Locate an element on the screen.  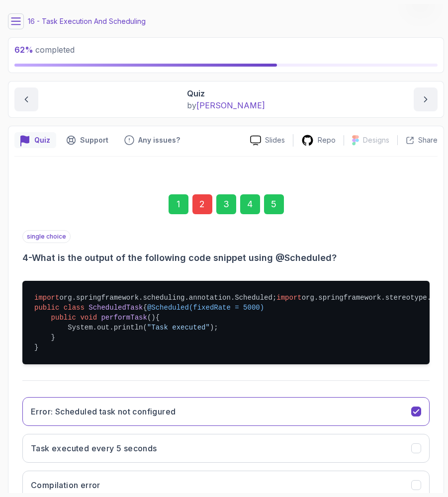
span: performTask is located at coordinates (124, 318).